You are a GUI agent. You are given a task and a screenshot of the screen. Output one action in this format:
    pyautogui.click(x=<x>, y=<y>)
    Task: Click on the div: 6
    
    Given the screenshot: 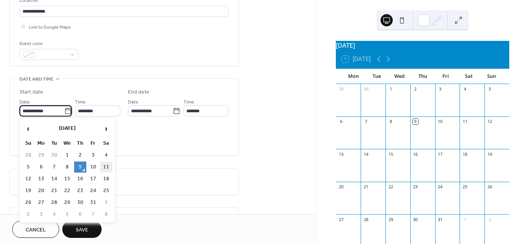 What is the action you would take?
    pyautogui.click(x=341, y=121)
    